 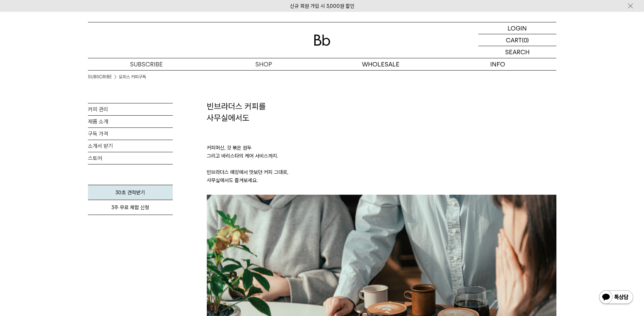 What do you see at coordinates (130, 109) in the screenshot?
I see `a: 커피 관리` at bounding box center [130, 109].